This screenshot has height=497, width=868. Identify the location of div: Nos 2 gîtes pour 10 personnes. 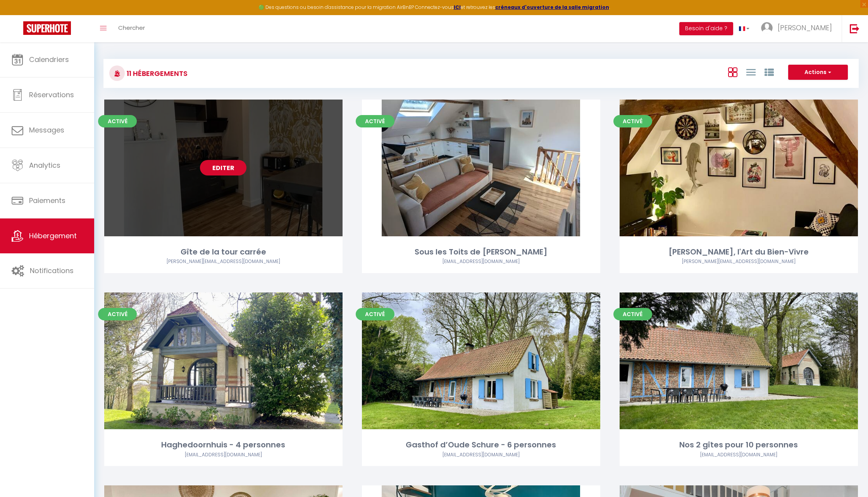
(739, 445).